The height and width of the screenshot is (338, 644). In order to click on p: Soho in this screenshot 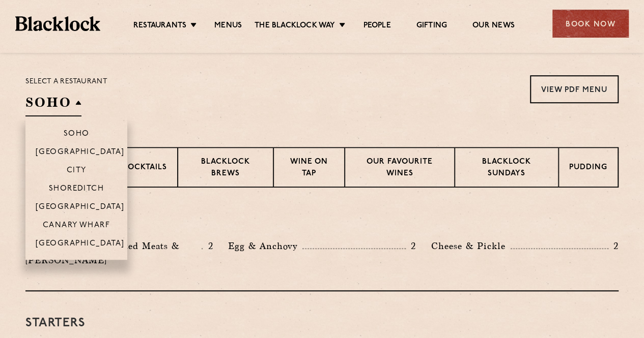, I will do `click(76, 135)`.